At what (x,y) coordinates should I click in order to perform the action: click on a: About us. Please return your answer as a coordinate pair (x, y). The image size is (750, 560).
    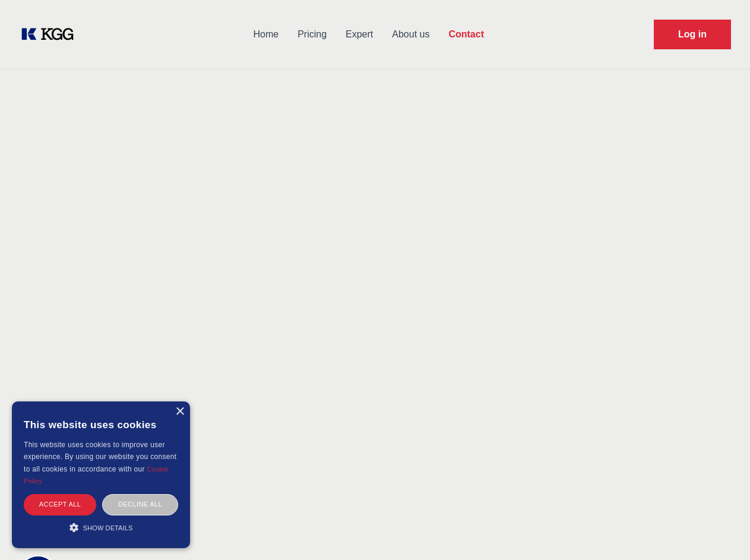
    Looking at the image, I should click on (410, 34).